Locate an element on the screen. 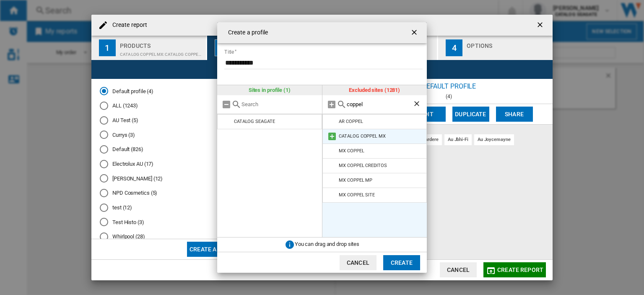  ng-md-icon: getI18NText('BUTTONS.CLOSE_DIALOG') is located at coordinates (415, 33).